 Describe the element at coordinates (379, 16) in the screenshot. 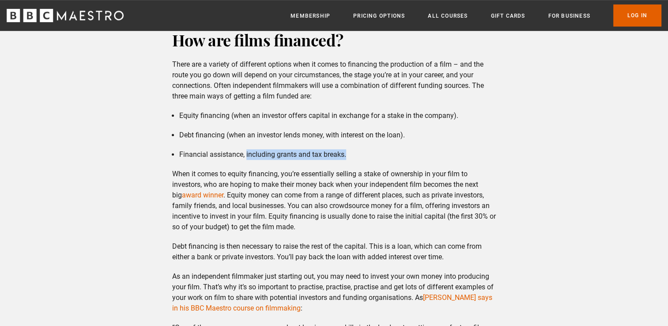

I see `a: Pricing Options` at that location.